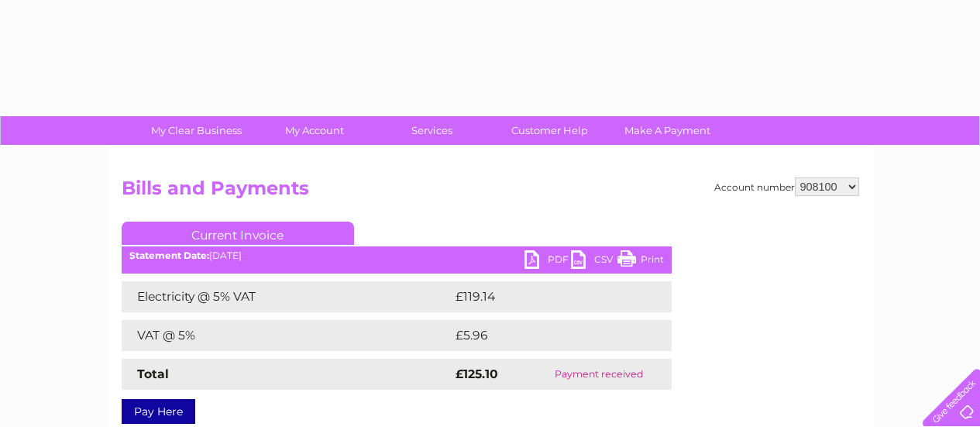  Describe the element at coordinates (667, 130) in the screenshot. I see `a: Make A Payment` at that location.